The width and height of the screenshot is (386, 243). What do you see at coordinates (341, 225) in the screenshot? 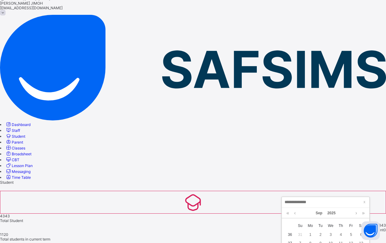
I see `th: Thu` at bounding box center [341, 225].